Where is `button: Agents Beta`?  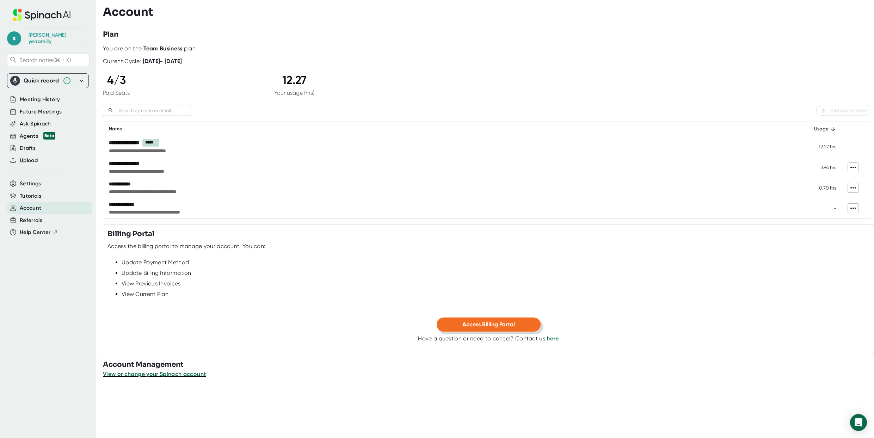 button: Agents Beta is located at coordinates (37, 136).